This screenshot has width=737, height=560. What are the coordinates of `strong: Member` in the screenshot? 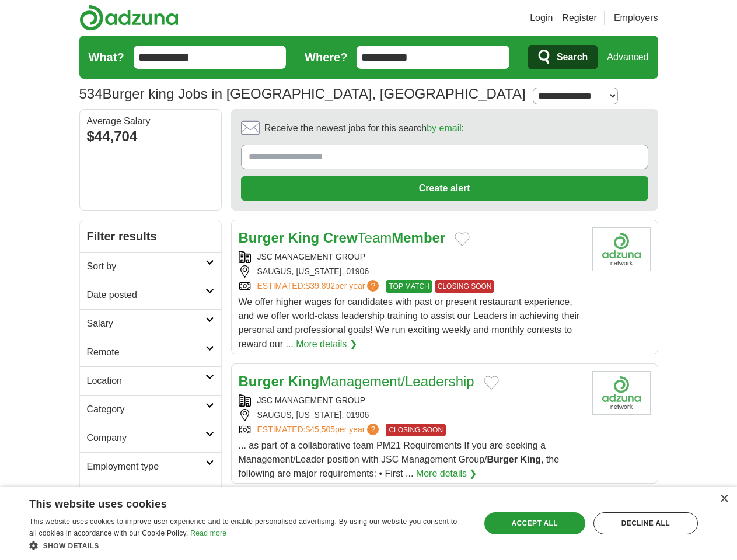 It's located at (418, 237).